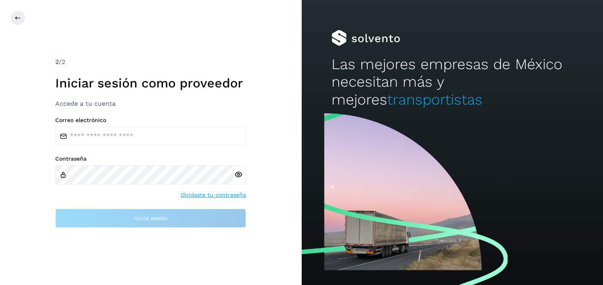  I want to click on span: Inicia sesión, so click(151, 218).